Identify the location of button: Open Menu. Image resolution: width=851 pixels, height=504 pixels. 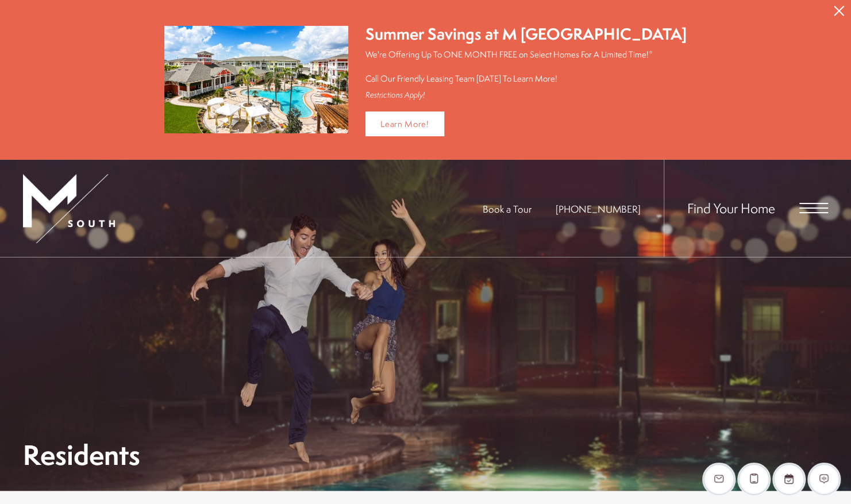
(814, 208).